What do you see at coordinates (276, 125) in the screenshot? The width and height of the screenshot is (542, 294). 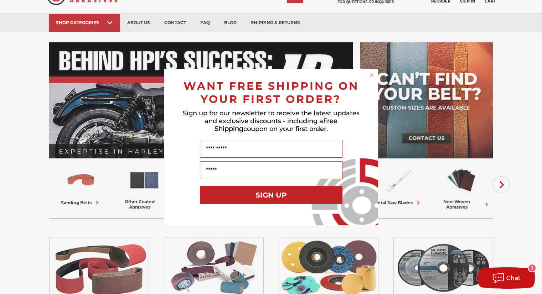 I see `span: Free Shipping` at bounding box center [276, 125].